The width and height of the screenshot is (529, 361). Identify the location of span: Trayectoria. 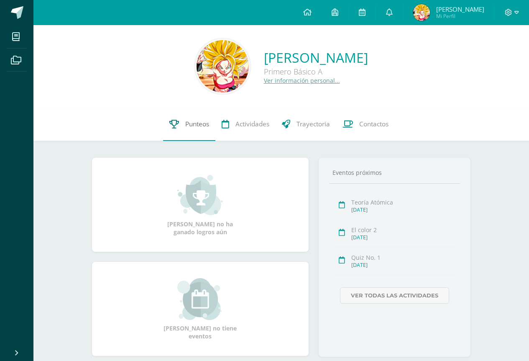
(313, 124).